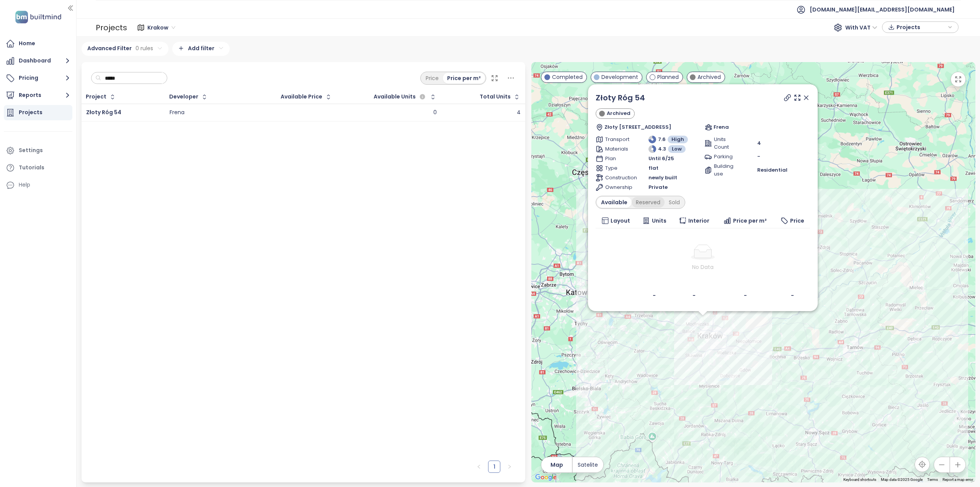  Describe the element at coordinates (661, 140) in the screenshot. I see `span: 7.6` at that location.